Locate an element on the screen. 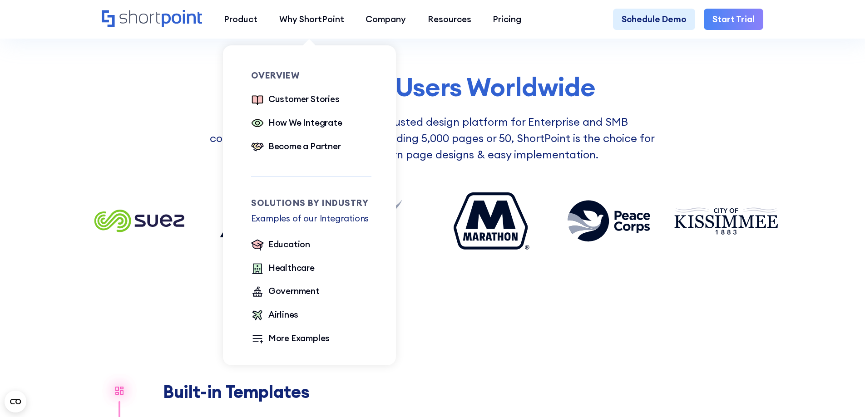 This screenshot has width=865, height=417. p: ShortPoint is proud to be the trusted design platform for Enterprise and SMB companies alike. Whe... is located at coordinates (432, 138).